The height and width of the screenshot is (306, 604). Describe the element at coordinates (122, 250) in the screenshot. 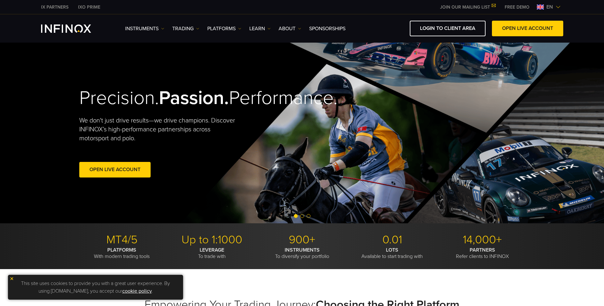

I see `strong: PLATFORMS` at that location.